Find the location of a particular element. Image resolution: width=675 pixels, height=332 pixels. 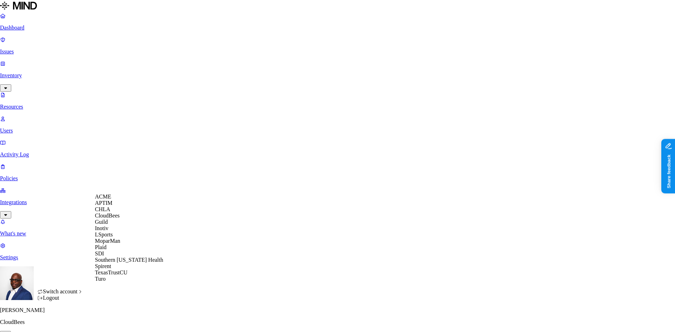

span: LSports is located at coordinates (104, 234).